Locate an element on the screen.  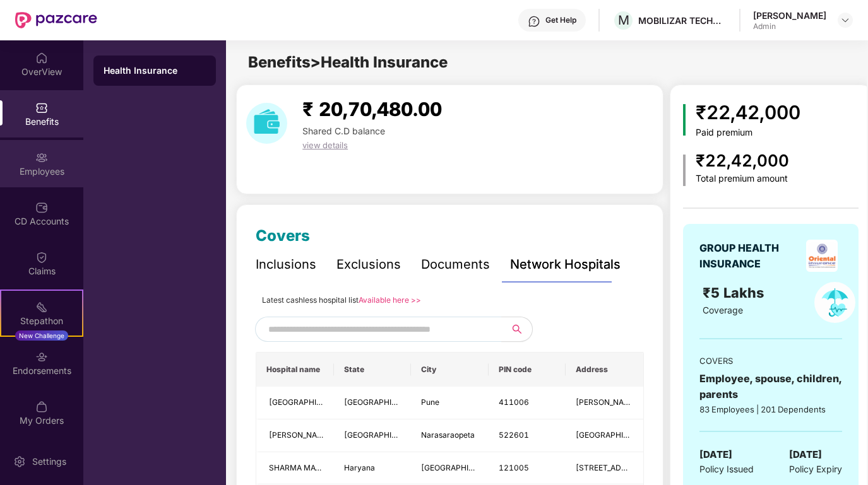
td: SHARMA MATERNITY & EYE CENTRE is located at coordinates (295, 469).